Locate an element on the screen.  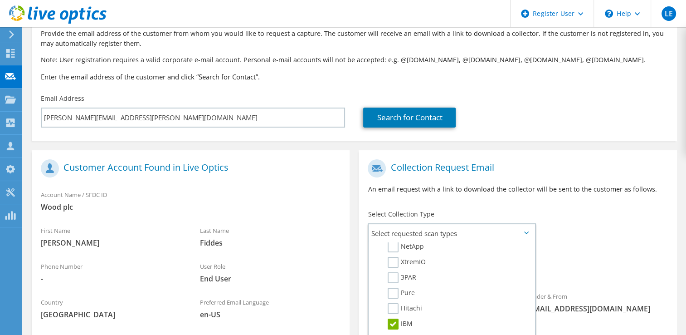
label: NetApp is located at coordinates (406, 247).